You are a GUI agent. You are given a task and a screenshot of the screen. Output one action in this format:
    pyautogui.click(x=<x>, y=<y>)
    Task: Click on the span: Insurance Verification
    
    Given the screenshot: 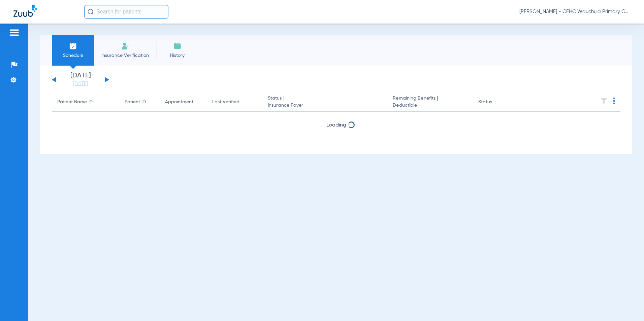 What is the action you would take?
    pyautogui.click(x=125, y=56)
    